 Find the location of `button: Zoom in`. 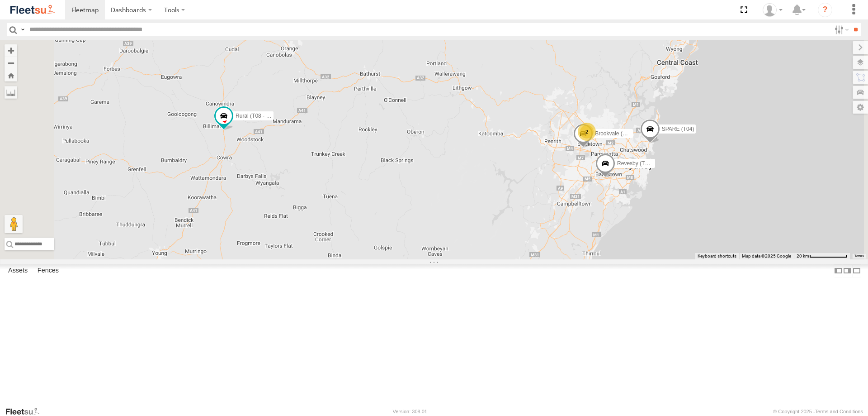

button: Zoom in is located at coordinates (11, 50).